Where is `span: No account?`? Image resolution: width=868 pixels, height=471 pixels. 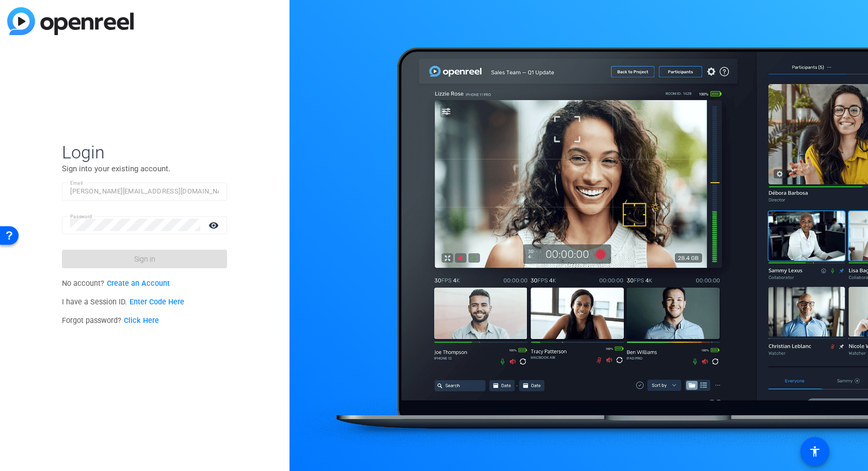 span: No account? is located at coordinates (116, 283).